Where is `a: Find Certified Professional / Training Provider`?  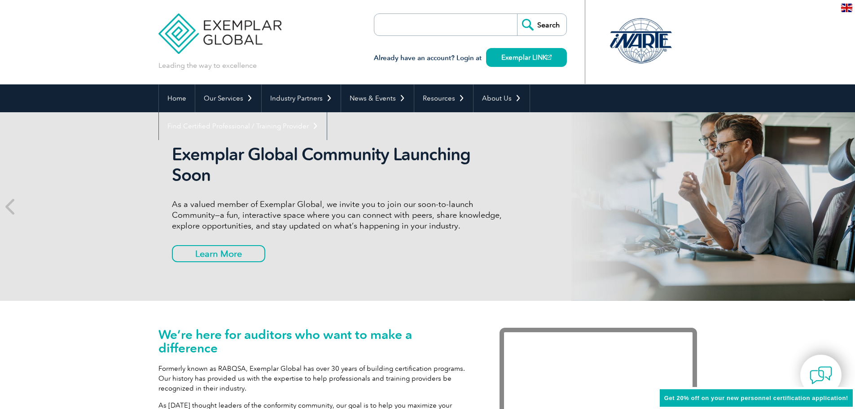 a: Find Certified Professional / Training Provider is located at coordinates (243, 126).